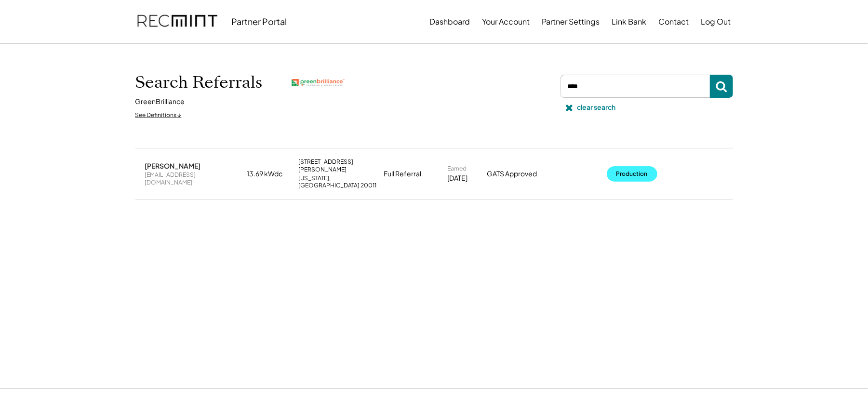 Image resolution: width=868 pixels, height=396 pixels. What do you see at coordinates (61, 59) in the screenshot?
I see `div: Domain Overview` at bounding box center [61, 59].